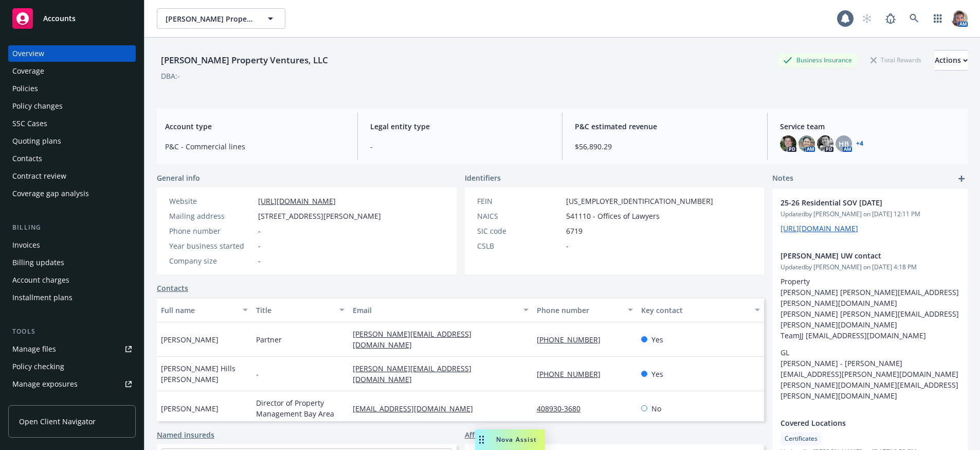  I want to click on span: Manage exposures, so click(72, 384).